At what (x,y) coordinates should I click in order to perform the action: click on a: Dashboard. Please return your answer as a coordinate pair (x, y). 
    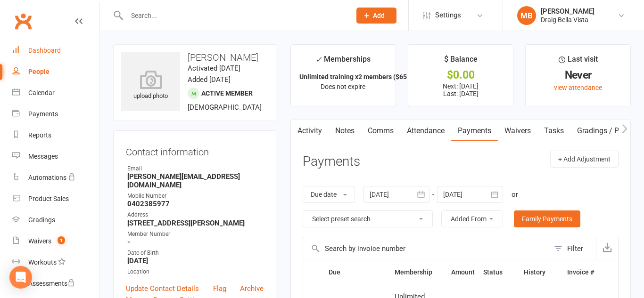
    Looking at the image, I should click on (56, 50).